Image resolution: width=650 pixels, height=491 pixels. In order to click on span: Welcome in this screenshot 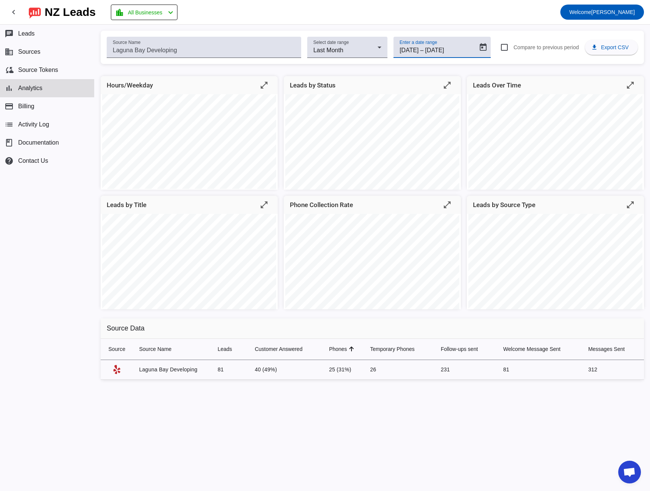, I will do `click(581, 12)`.